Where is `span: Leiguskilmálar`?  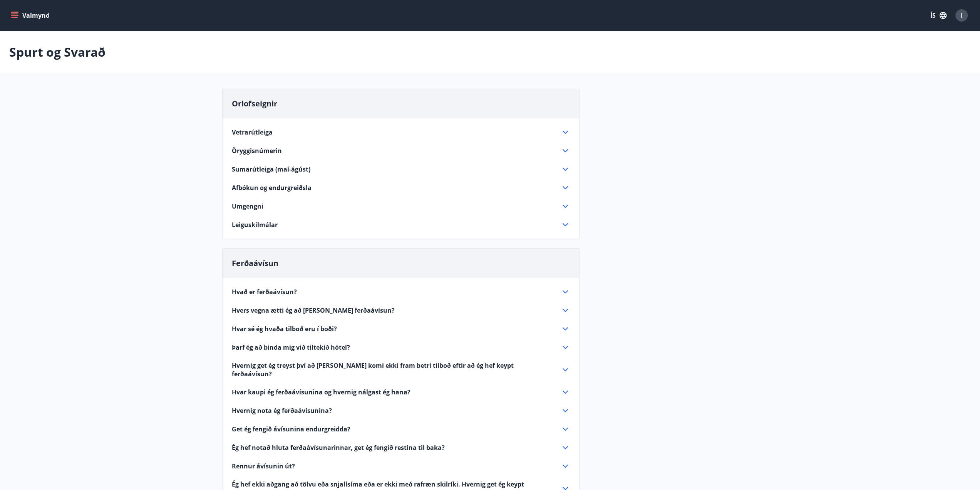 span: Leiguskilmálar is located at coordinates (254, 225).